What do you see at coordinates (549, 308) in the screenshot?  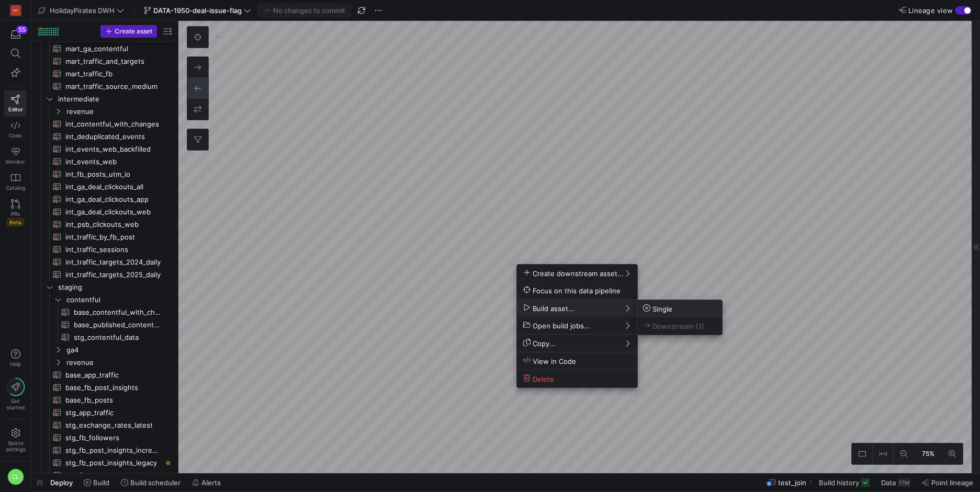 I see `span: Build asset...` at bounding box center [549, 308].